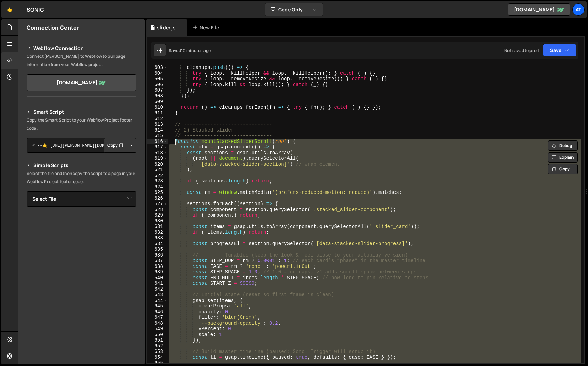 Image resolution: width=588 pixels, height=366 pixels. I want to click on div: 646, so click(157, 312).